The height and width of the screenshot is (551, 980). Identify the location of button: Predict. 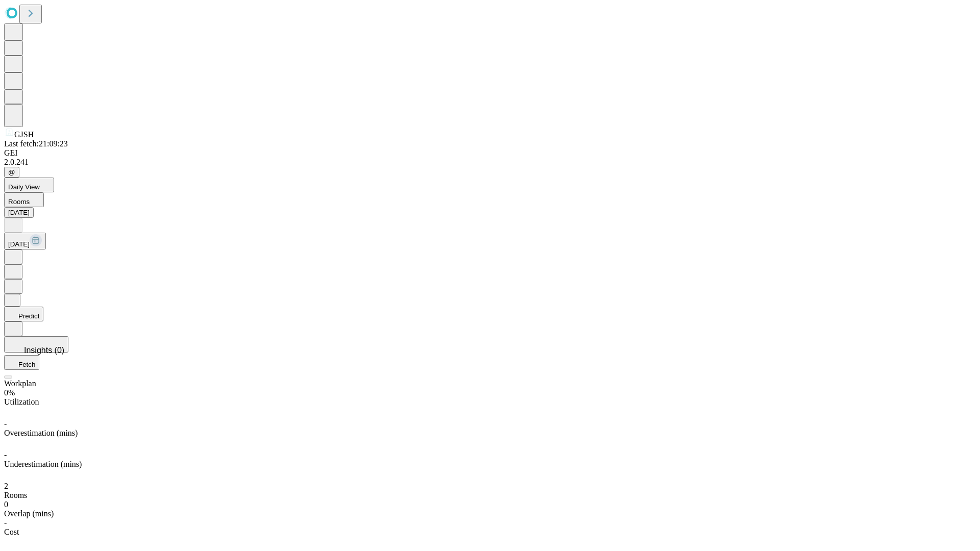
(23, 314).